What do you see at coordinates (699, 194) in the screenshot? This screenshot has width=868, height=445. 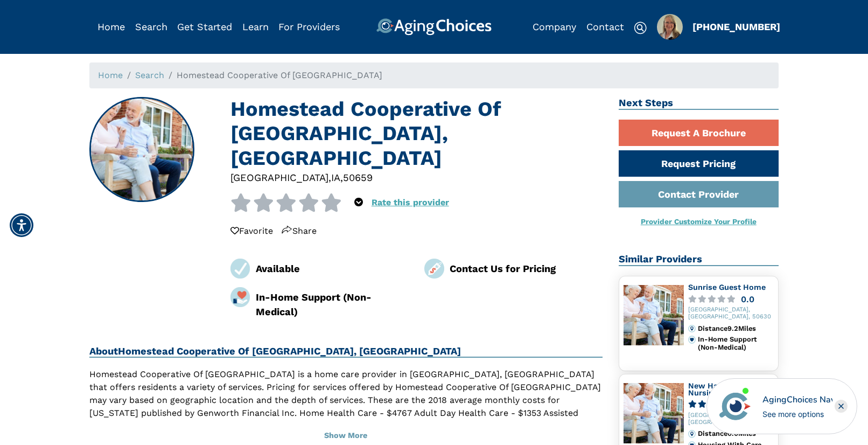 I see `a: Contact Provider` at bounding box center [699, 194].